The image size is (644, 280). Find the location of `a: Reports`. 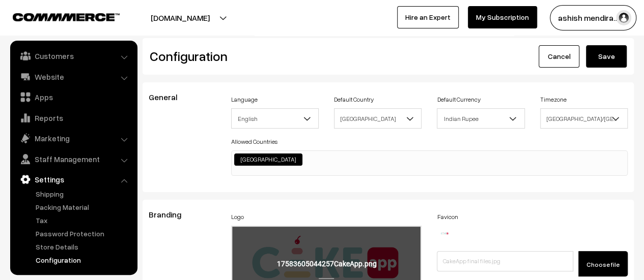

a: Reports is located at coordinates (73, 118).